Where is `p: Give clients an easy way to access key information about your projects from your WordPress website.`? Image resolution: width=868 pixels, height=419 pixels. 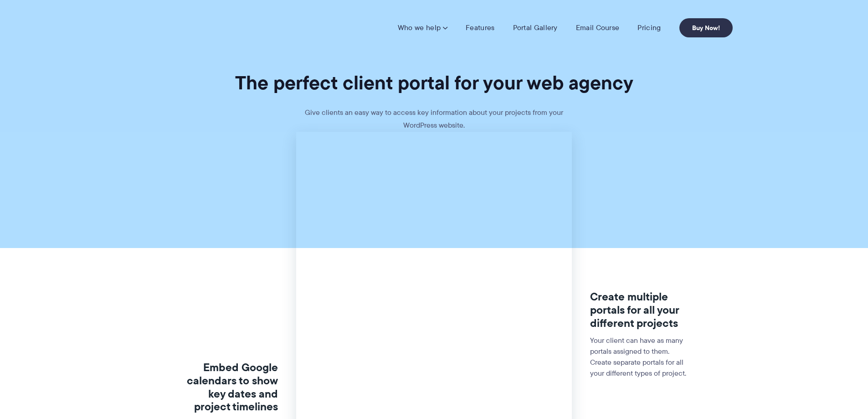
p: Give clients an easy way to access key information about your projects from your WordPress website. is located at coordinates (434, 119).